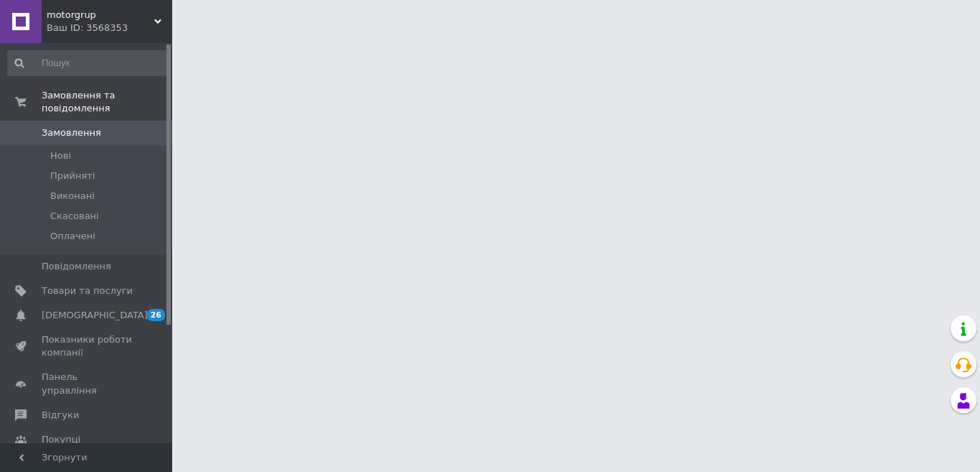 The height and width of the screenshot is (472, 980). I want to click on span: Скасовані, so click(74, 216).